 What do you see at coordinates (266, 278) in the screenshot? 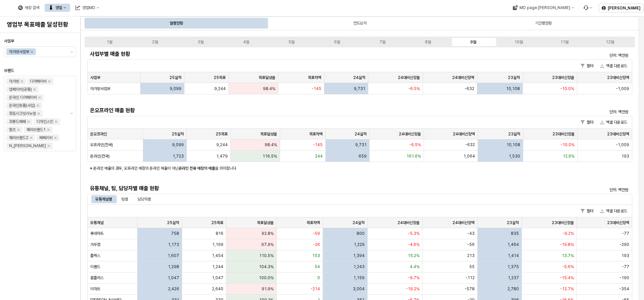
I see `span: 100.0%` at bounding box center [266, 278].